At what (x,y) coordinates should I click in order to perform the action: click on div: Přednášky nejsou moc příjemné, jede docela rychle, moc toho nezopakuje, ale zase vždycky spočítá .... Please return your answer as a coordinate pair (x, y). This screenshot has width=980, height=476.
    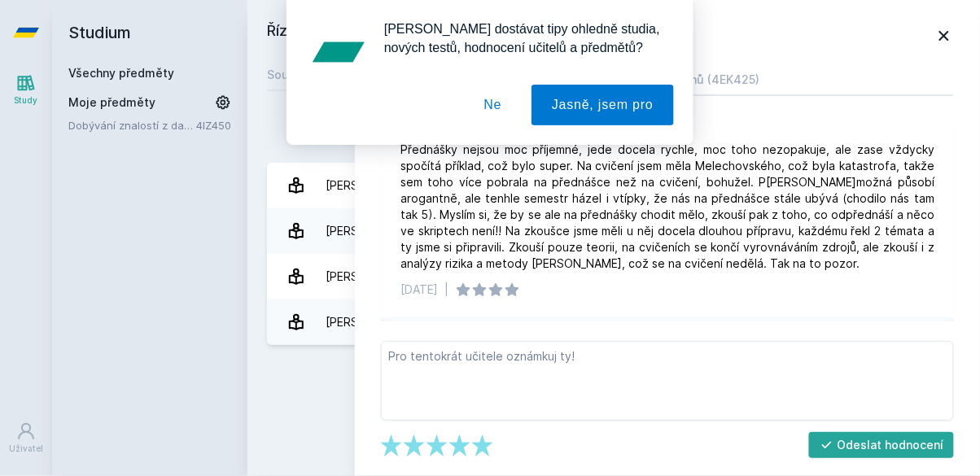
    Looking at the image, I should click on (667, 207).